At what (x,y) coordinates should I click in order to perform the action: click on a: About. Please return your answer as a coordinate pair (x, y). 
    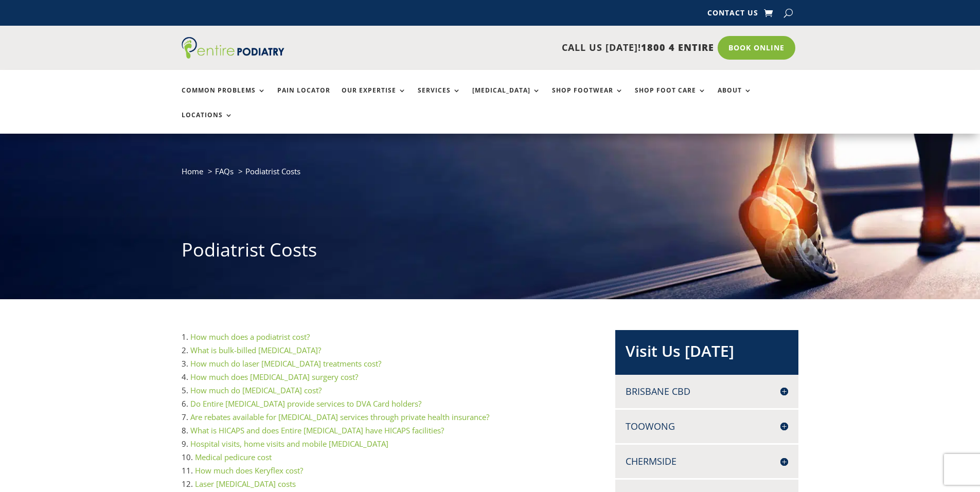
    Looking at the image, I should click on (734, 98).